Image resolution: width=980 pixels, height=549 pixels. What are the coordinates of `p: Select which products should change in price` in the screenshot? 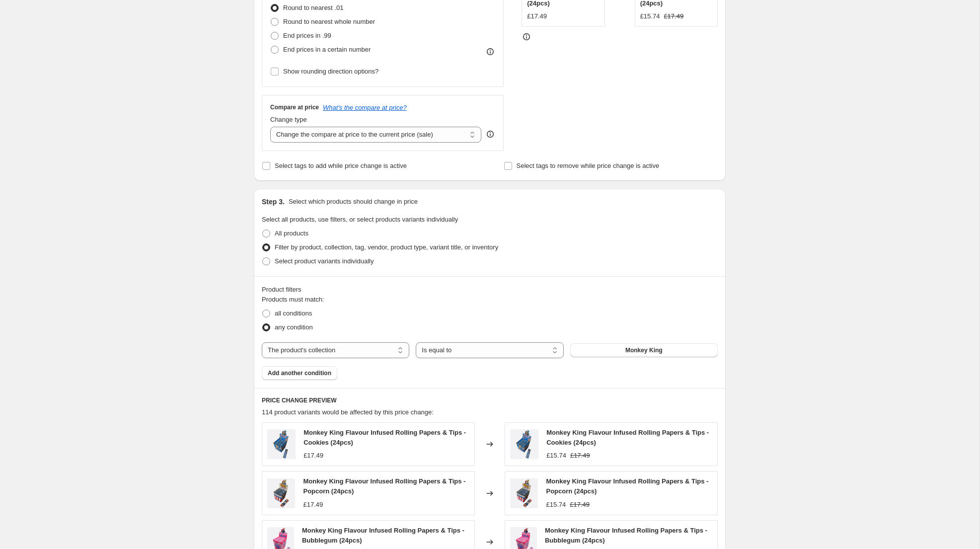 It's located at (353, 202).